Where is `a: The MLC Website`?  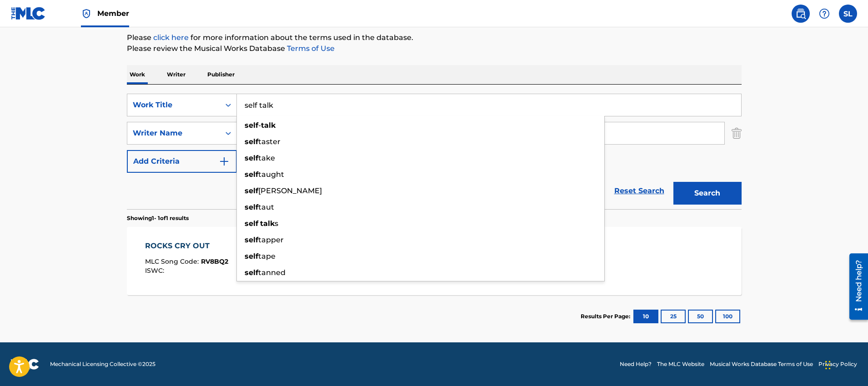 a: The MLC Website is located at coordinates (680, 364).